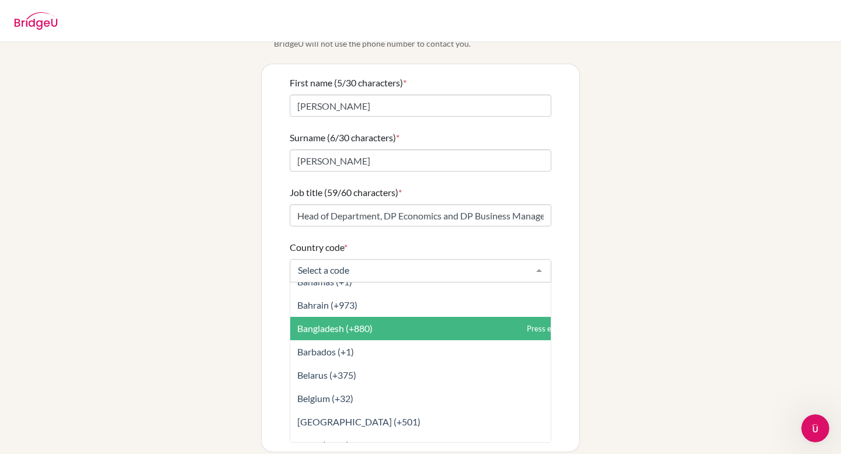 Image resolution: width=841 pixels, height=454 pixels. What do you see at coordinates (346, 193) in the screenshot?
I see `label: Job title (59/60 characters)` at bounding box center [346, 193].